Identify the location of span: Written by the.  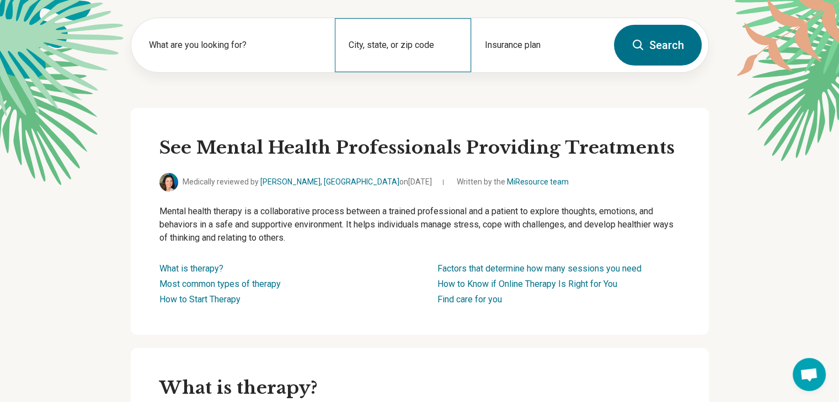
(512, 182).